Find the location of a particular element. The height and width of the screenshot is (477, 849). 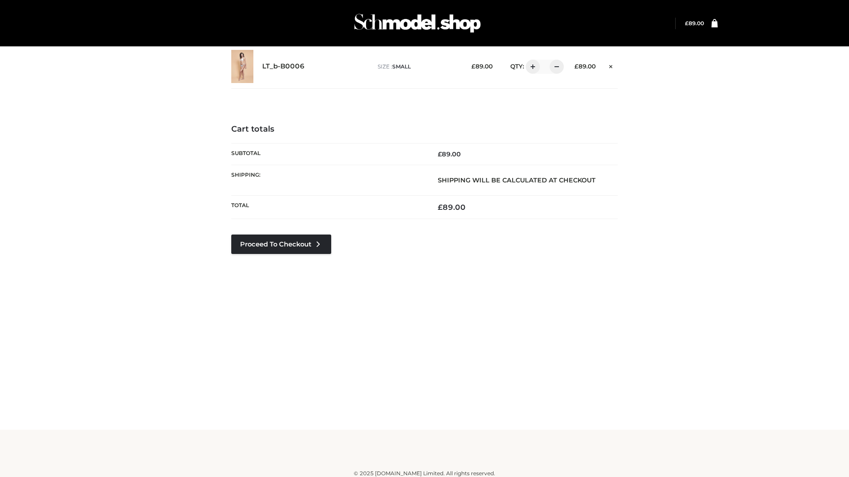

a: LT_b-B0006 is located at coordinates (283, 66).